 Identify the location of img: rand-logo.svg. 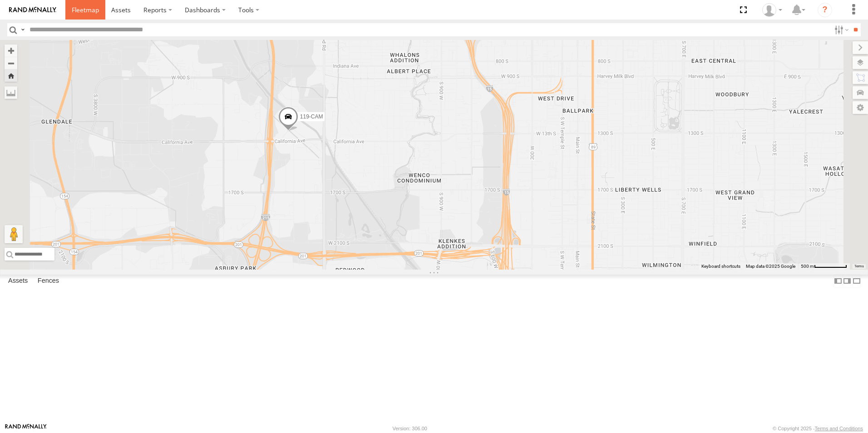
(33, 10).